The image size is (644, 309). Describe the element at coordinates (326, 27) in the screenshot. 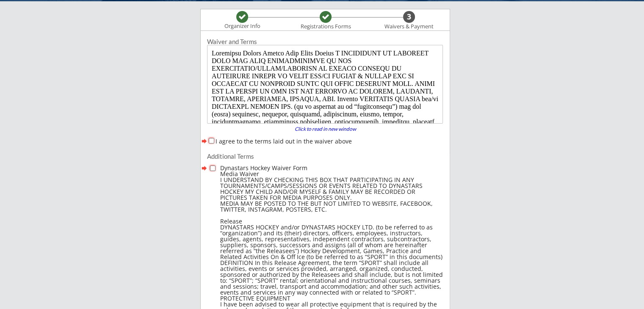

I see `div: Registrations Forms` at that location.